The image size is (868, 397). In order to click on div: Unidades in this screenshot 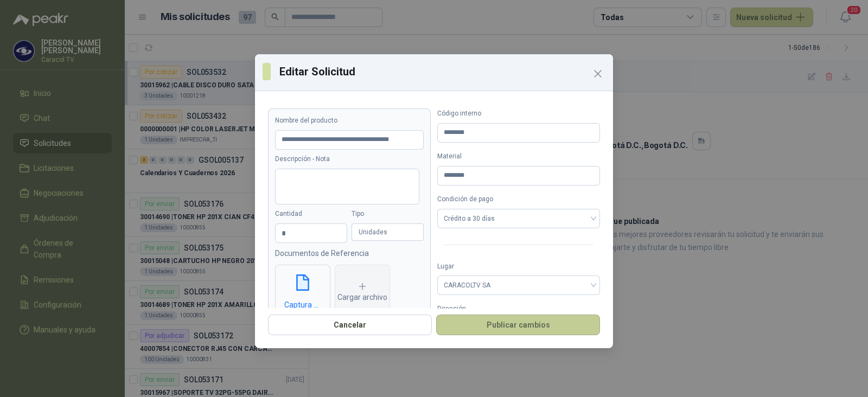, I will do `click(387, 232)`.